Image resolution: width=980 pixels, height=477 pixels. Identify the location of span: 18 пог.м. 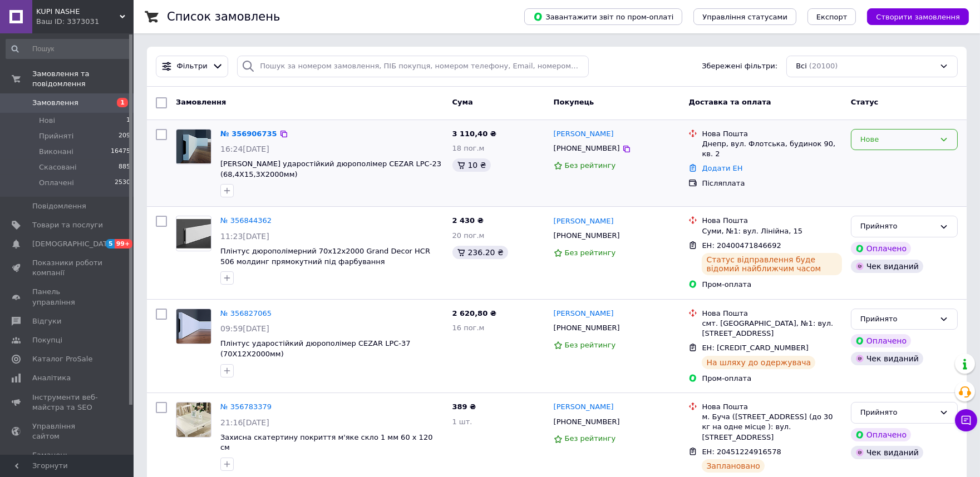
(468, 148).